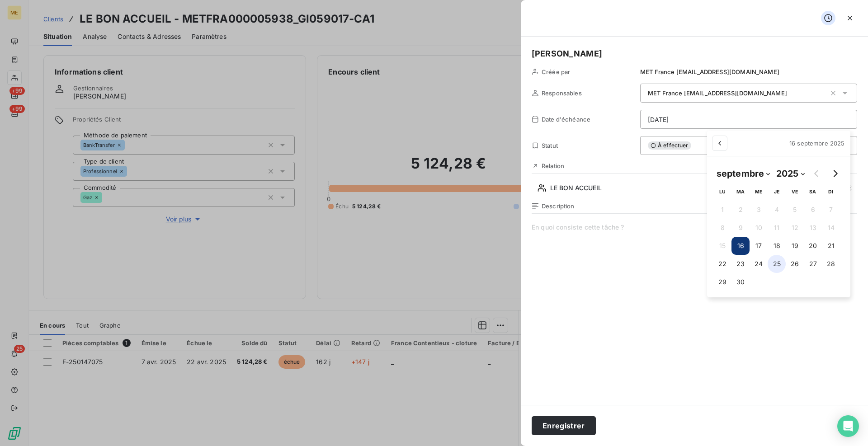 Image resolution: width=868 pixels, height=446 pixels. Describe the element at coordinates (759, 246) in the screenshot. I see `button: 17` at that location.